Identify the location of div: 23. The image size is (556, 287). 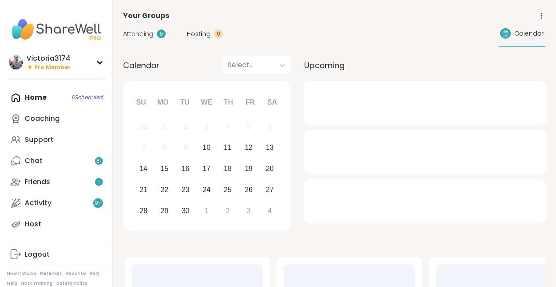
(186, 190).